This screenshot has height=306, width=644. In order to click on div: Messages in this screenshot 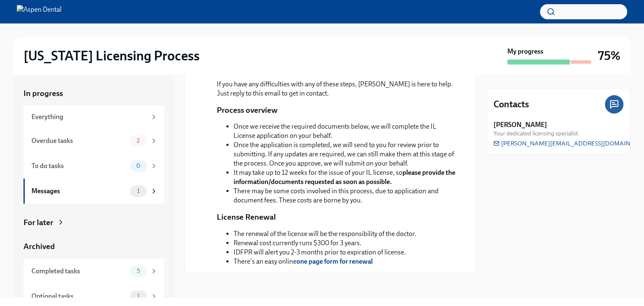, I will do `click(79, 191)`.